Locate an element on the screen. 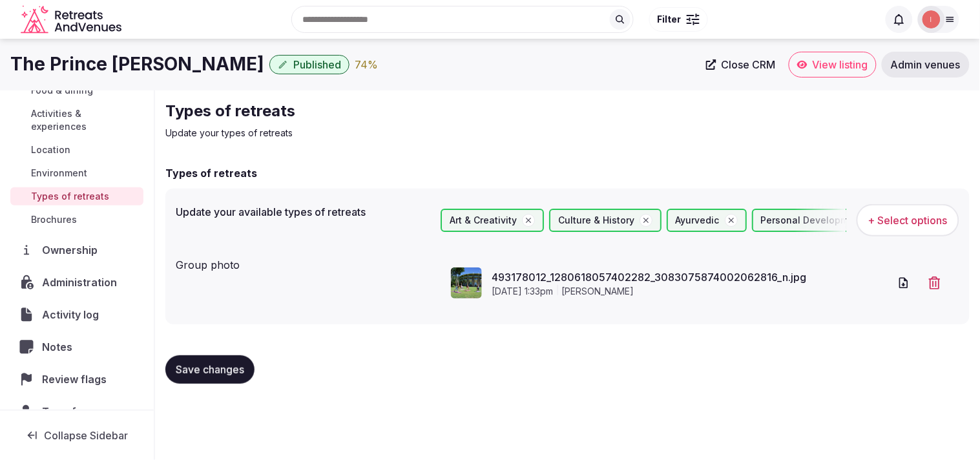 The height and width of the screenshot is (460, 980). span: Food & dining is located at coordinates (62, 91).